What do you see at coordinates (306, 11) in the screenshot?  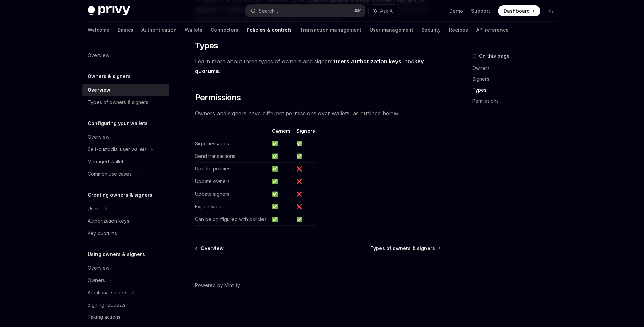 I see `button: Search...⌘K` at bounding box center [306, 11].